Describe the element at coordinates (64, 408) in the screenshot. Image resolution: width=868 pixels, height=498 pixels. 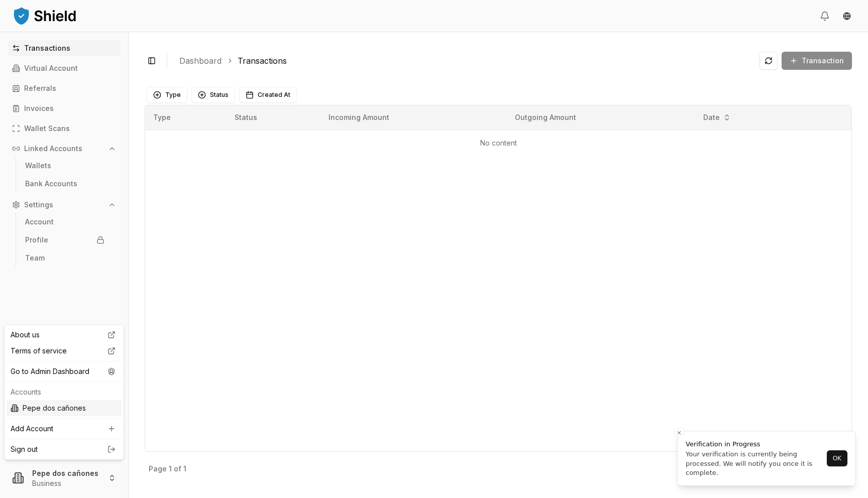
I see `div: Pepe dos cañones` at that location.